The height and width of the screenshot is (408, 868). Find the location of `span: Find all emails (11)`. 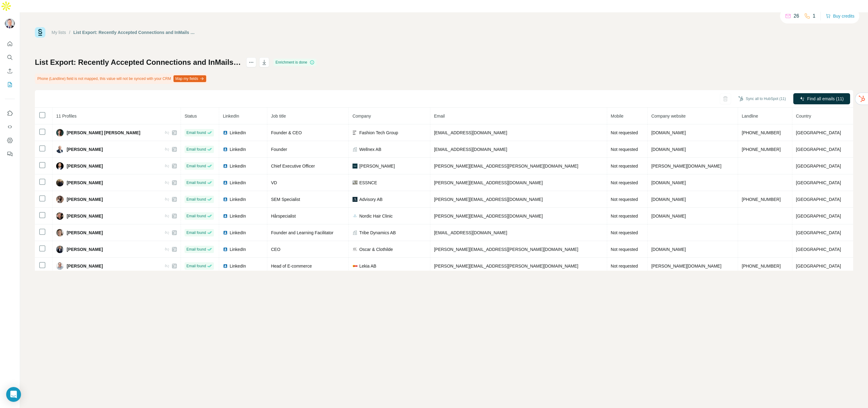

span: Find all emails (11) is located at coordinates (825, 99).